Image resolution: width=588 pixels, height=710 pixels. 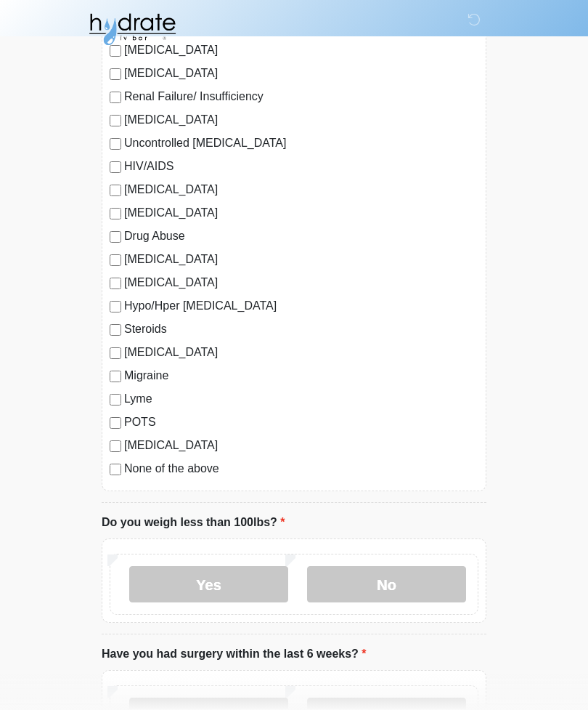 I want to click on label: No, so click(x=386, y=584).